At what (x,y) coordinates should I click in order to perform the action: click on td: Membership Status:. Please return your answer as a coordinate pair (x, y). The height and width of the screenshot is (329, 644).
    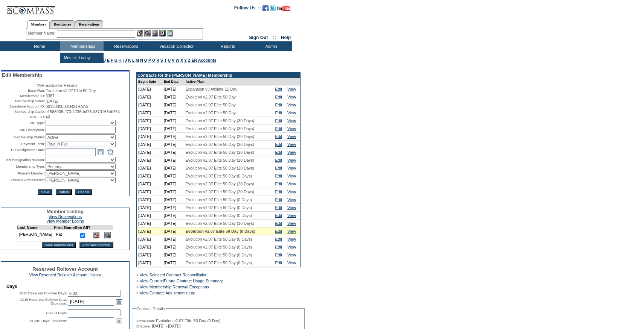
    Looking at the image, I should click on (23, 137).